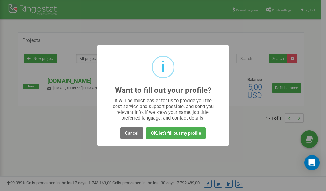 Image resolution: width=326 pixels, height=191 pixels. Describe the element at coordinates (176, 133) in the screenshot. I see `button: OK, let's fill out my profile` at that location.